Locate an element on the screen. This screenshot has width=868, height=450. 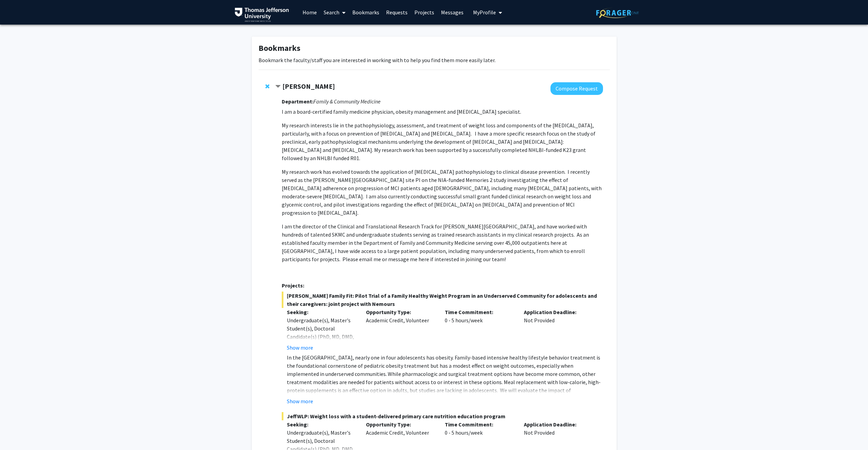
a: Search is located at coordinates (335, 12).